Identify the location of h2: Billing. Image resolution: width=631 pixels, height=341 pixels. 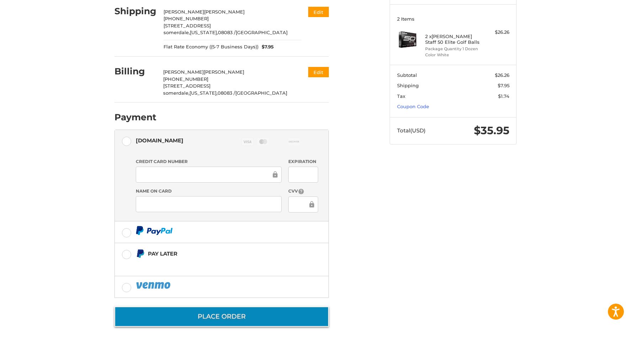
(135, 71).